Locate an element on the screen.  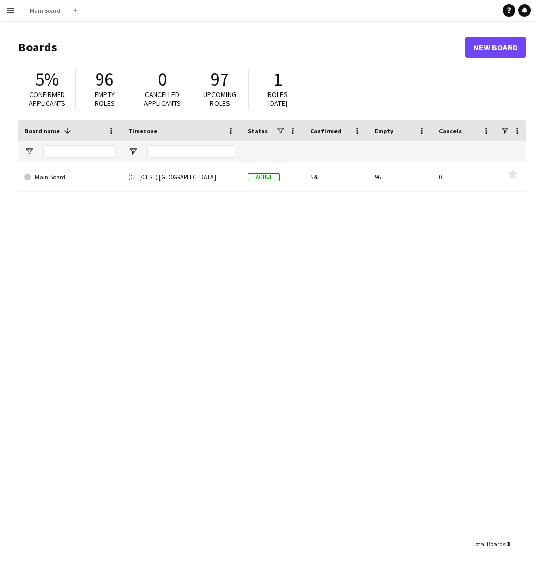
span: Board name is located at coordinates (42, 131).